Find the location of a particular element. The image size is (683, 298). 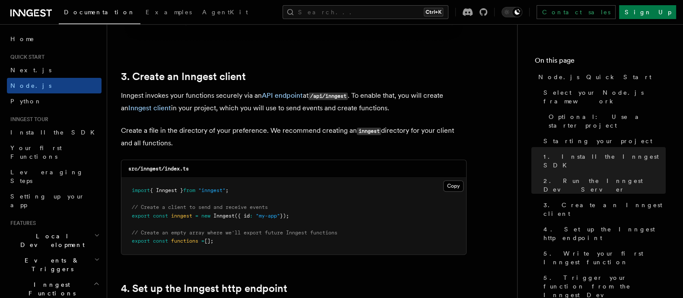

span: Examples is located at coordinates (168, 12).